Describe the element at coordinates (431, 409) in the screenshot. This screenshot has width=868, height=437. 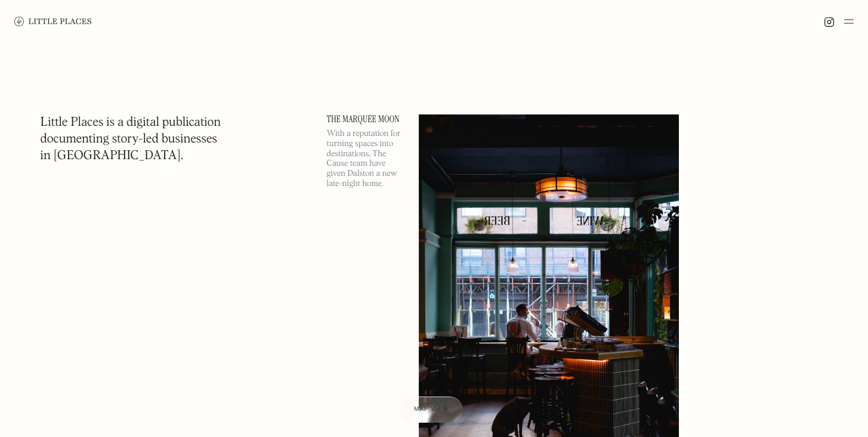
I see `a: Map view` at that location.